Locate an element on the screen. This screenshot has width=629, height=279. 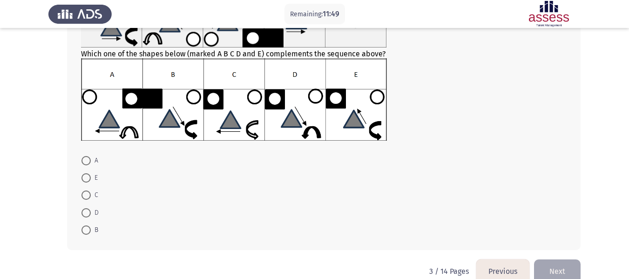
img: Assessment logo of ASSESS Focus 4 Module Assessment (EN/AR) (Advanced - IB) is located at coordinates (549, 14).